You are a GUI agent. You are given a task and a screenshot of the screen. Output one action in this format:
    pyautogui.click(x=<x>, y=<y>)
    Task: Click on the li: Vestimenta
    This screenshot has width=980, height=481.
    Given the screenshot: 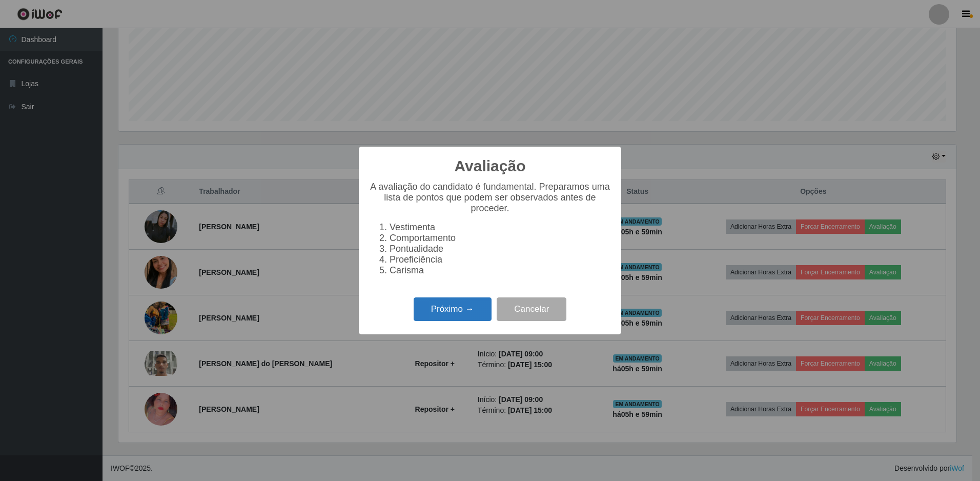 What is the action you would take?
    pyautogui.click(x=500, y=227)
    